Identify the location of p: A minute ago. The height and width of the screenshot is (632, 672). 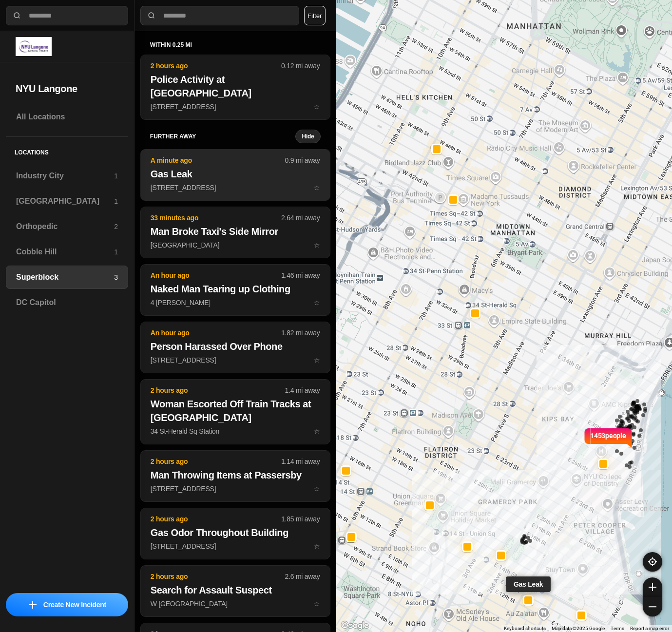
(217, 160).